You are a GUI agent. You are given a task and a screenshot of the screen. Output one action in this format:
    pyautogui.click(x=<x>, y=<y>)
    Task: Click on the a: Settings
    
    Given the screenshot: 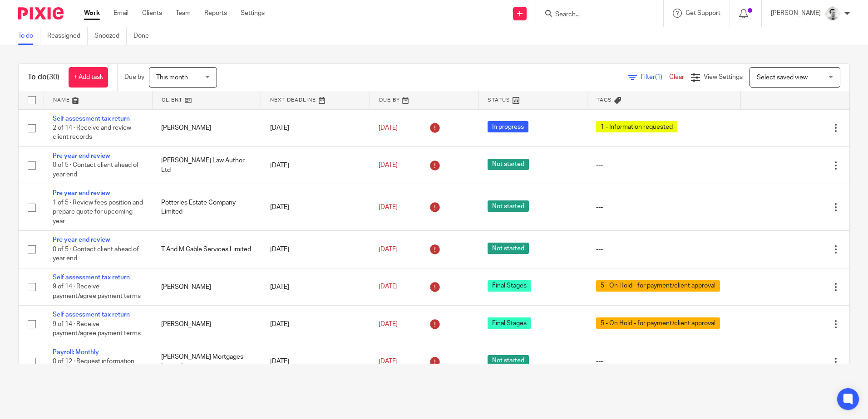 What is the action you would take?
    pyautogui.click(x=253, y=13)
    